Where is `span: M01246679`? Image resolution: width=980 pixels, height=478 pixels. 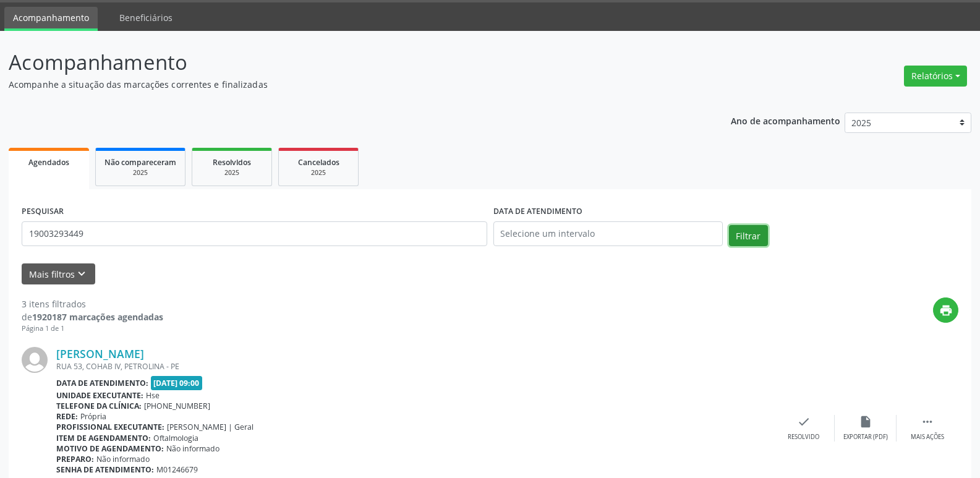 span: M01246679 is located at coordinates (177, 469).